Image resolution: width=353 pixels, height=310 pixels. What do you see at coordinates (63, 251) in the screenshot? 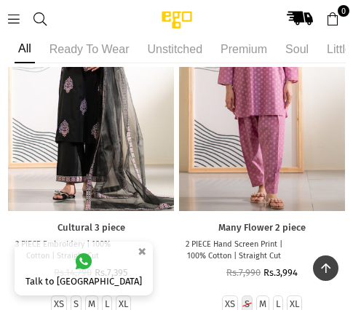
I see `p: 3 PIECE Embroidery | 100% Cotton | Straight Cut` at bounding box center [63, 251].